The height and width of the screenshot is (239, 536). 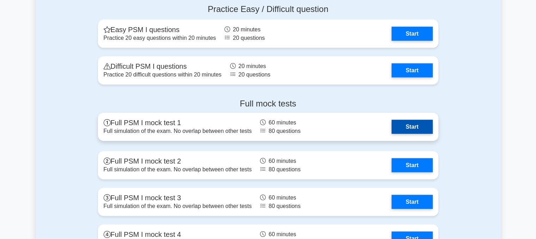 What do you see at coordinates (268, 104) in the screenshot?
I see `h4: Full mock tests` at bounding box center [268, 104].